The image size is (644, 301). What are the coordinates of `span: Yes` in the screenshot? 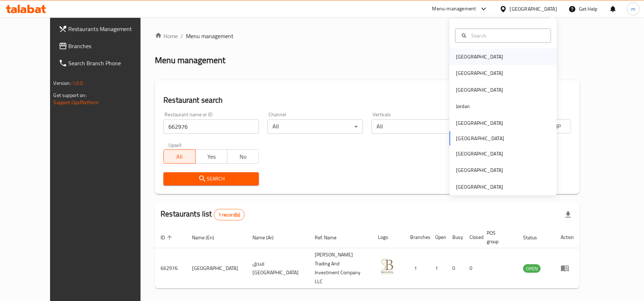 It's located at (211, 157).